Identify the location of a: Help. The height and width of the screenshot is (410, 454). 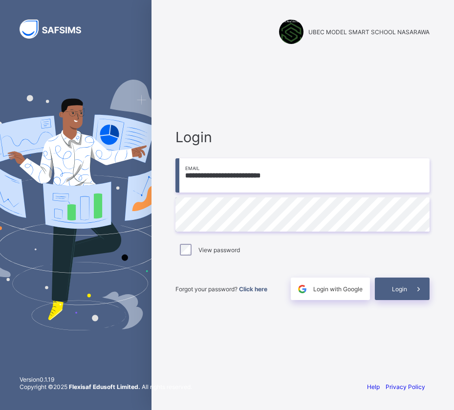
(374, 387).